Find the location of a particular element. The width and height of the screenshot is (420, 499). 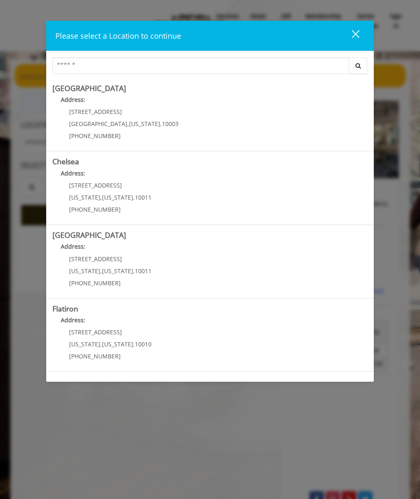

b: Garment District is located at coordinates (80, 382).